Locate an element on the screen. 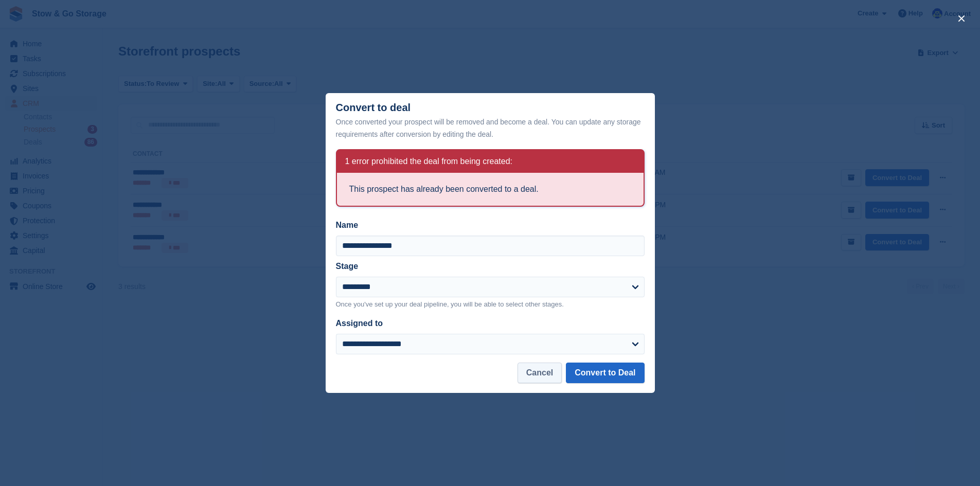 Image resolution: width=980 pixels, height=486 pixels. label: Name is located at coordinates (490, 225).